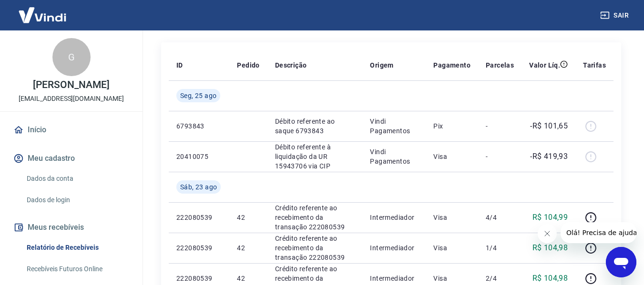 The width and height of the screenshot is (644, 285). What do you see at coordinates (71, 130) in the screenshot?
I see `a: Início` at bounding box center [71, 130].